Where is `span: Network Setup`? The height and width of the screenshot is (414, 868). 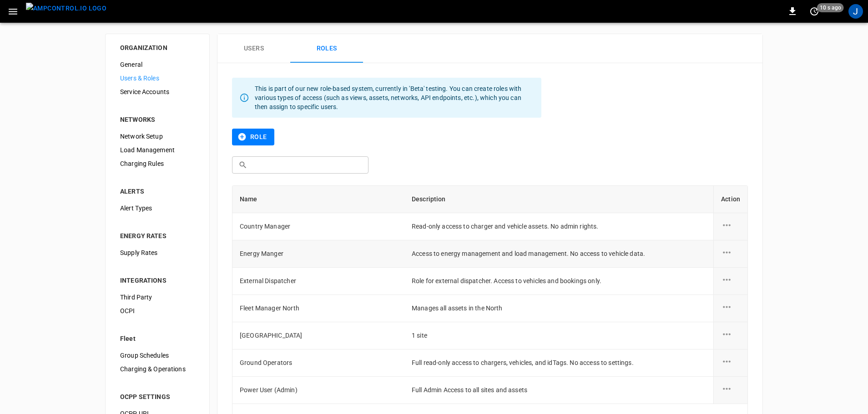 span: Network Setup is located at coordinates (157, 136).